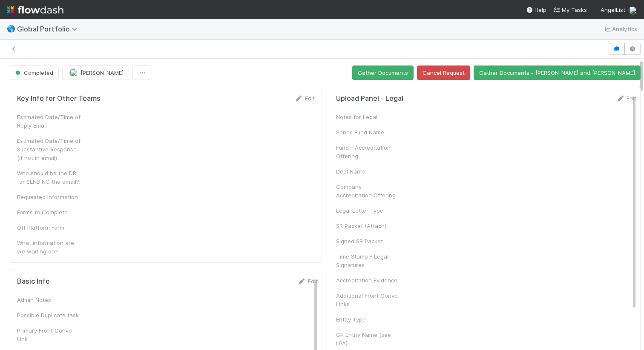  I want to click on div: Time Stamp - Legal Signatures, so click(368, 261).